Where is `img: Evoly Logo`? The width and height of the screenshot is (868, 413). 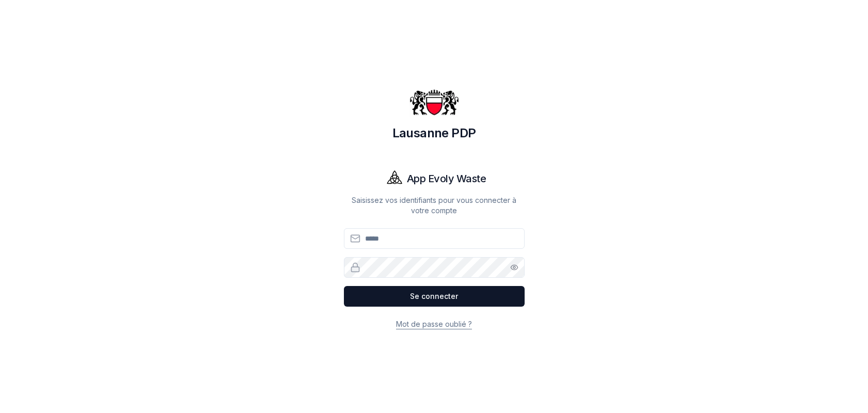 img: Evoly Logo is located at coordinates (394, 178).